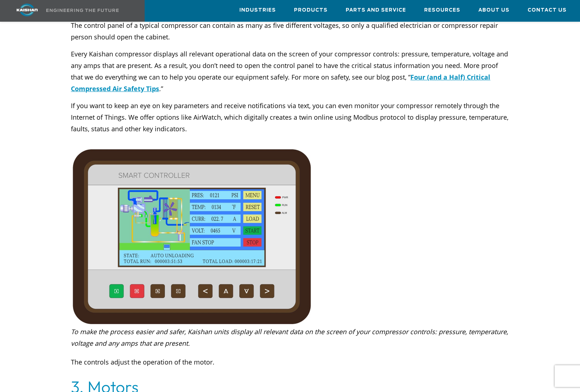 The image size is (580, 392). Describe the element at coordinates (290, 117) in the screenshot. I see `p: If you want to keep an eye on key parameters and receive notifications via text, you can even mon...` at that location.